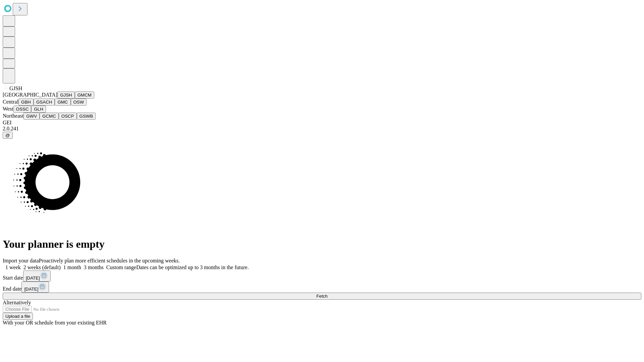 The image size is (644, 362). I want to click on div: GEI, so click(322, 123).